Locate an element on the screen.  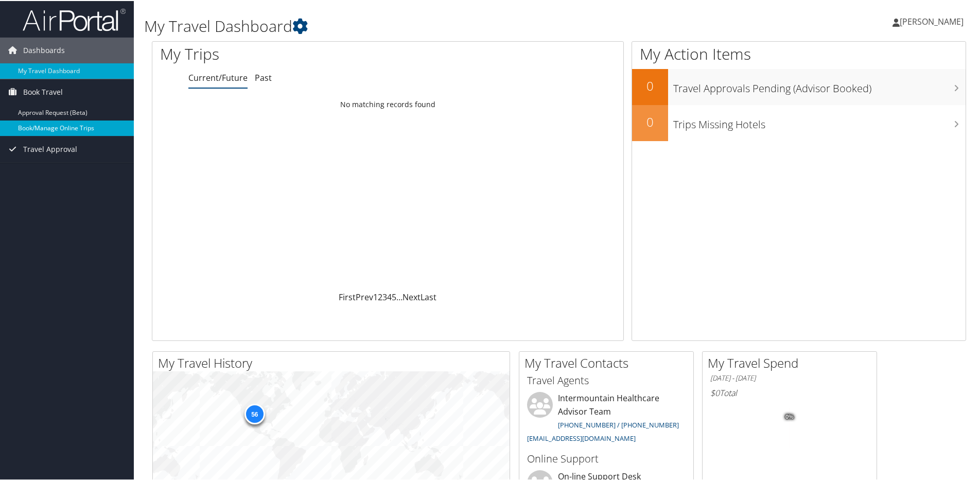
a: Past is located at coordinates (263, 77).